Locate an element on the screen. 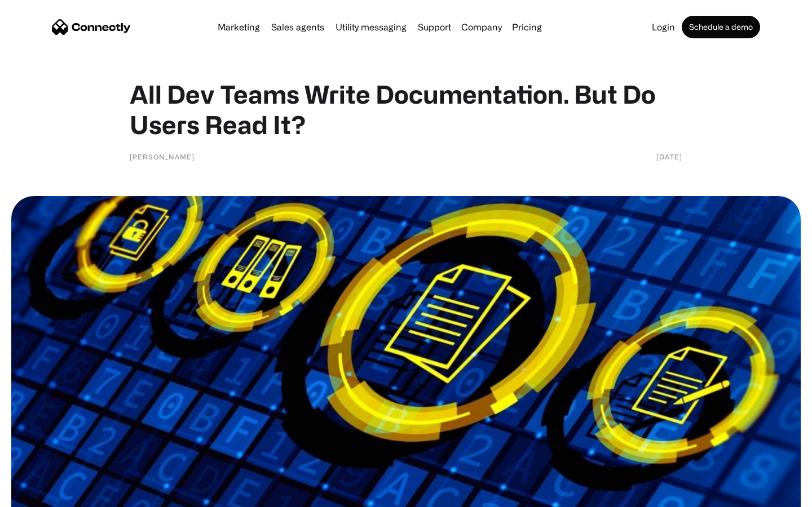 The image size is (812, 507). a: Schedule a demo is located at coordinates (721, 27).